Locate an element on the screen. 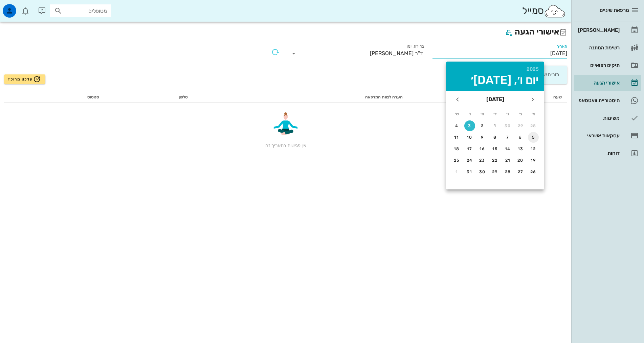 This screenshot has width=644, height=343. button: 18 is located at coordinates (457, 149).